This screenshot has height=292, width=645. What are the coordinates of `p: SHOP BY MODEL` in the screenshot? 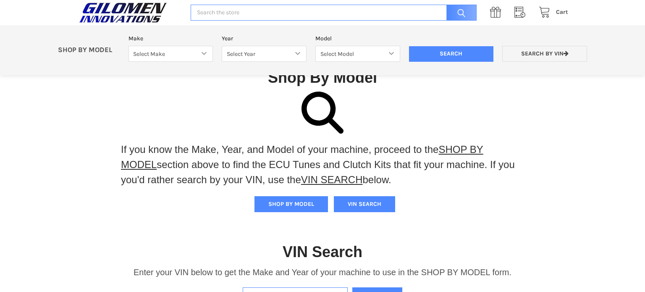 It's located at (89, 50).